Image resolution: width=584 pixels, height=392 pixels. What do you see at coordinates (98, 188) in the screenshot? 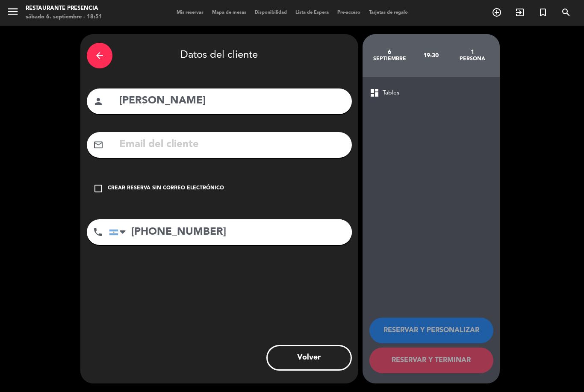
I see `i: check_box_outline_blank` at bounding box center [98, 188].